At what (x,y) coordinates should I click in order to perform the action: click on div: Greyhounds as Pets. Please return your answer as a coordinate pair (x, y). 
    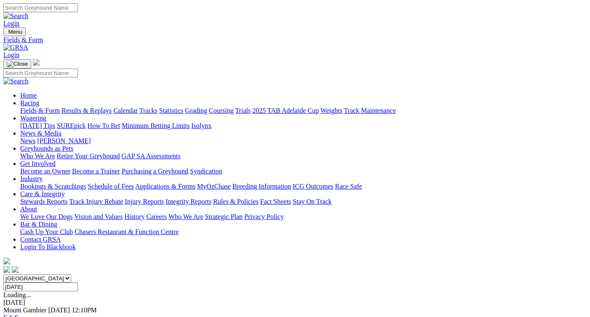
    Looking at the image, I should click on (303, 156).